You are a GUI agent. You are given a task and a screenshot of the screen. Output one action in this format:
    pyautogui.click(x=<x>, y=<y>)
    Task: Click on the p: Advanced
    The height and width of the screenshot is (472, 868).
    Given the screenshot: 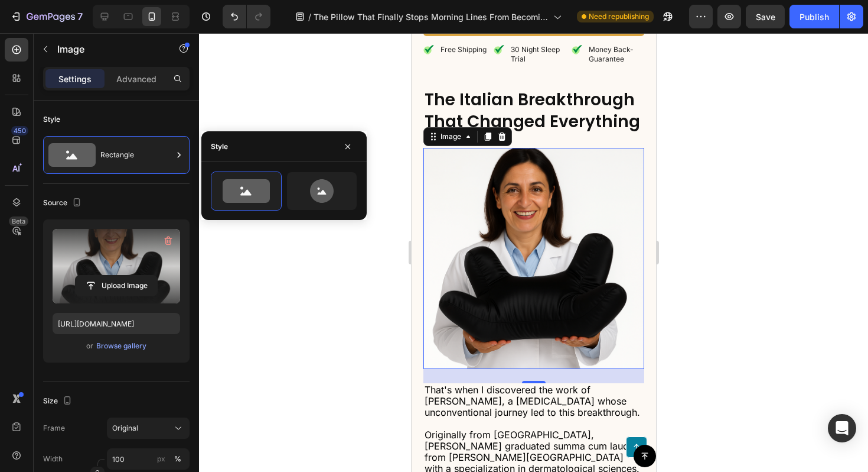 What is the action you would take?
    pyautogui.click(x=137, y=79)
    